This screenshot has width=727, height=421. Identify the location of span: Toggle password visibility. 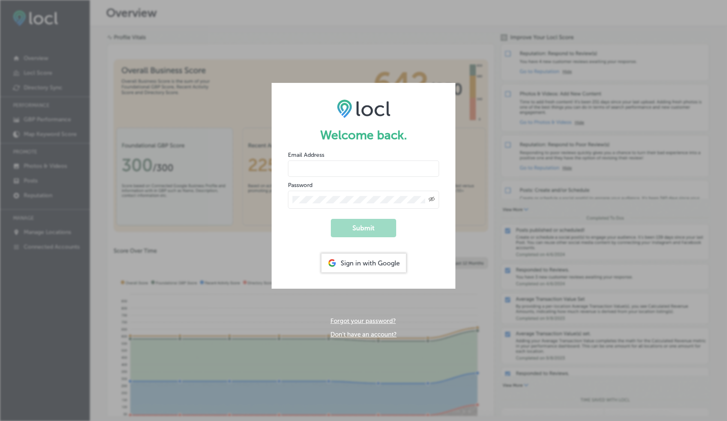
(431, 200).